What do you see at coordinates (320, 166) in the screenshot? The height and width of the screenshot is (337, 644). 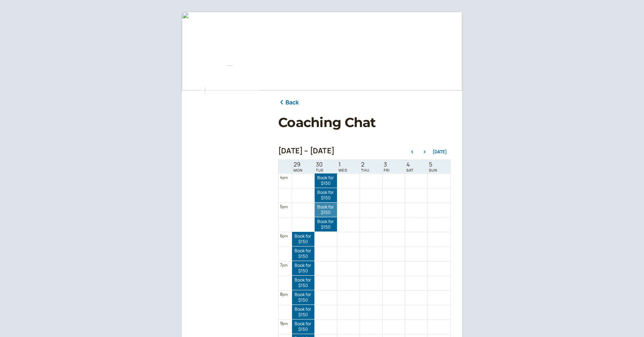 I see `a: September 30, 2025` at bounding box center [320, 166].